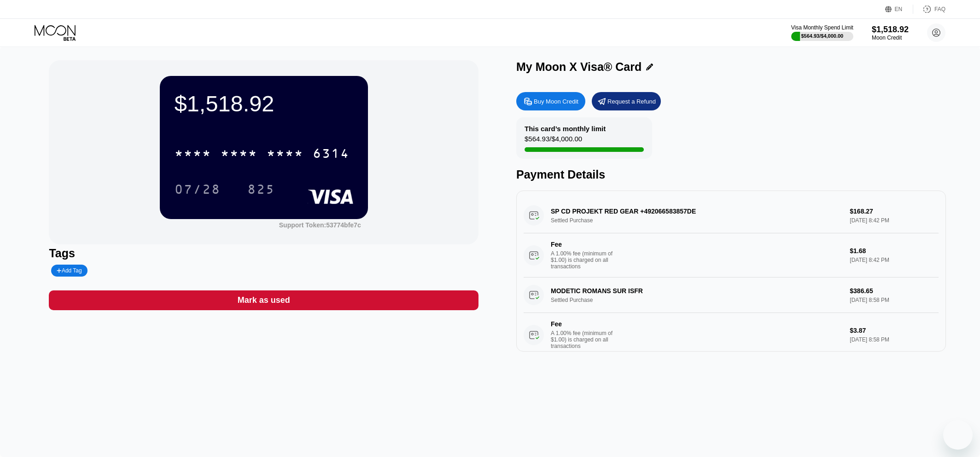 This screenshot has width=980, height=457. What do you see at coordinates (331, 155) in the screenshot?
I see `div: 6314` at bounding box center [331, 155].